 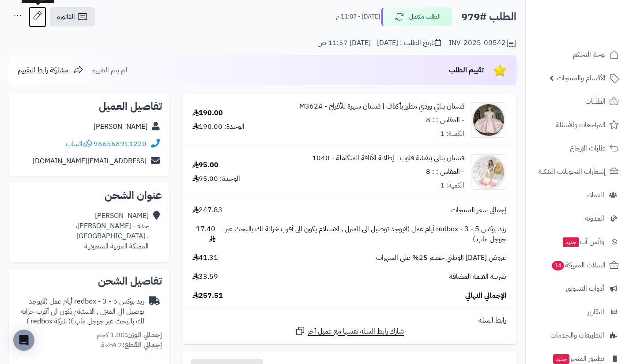 What do you see at coordinates (349, 320) in the screenshot?
I see `div: رابط السلة` at bounding box center [349, 320].